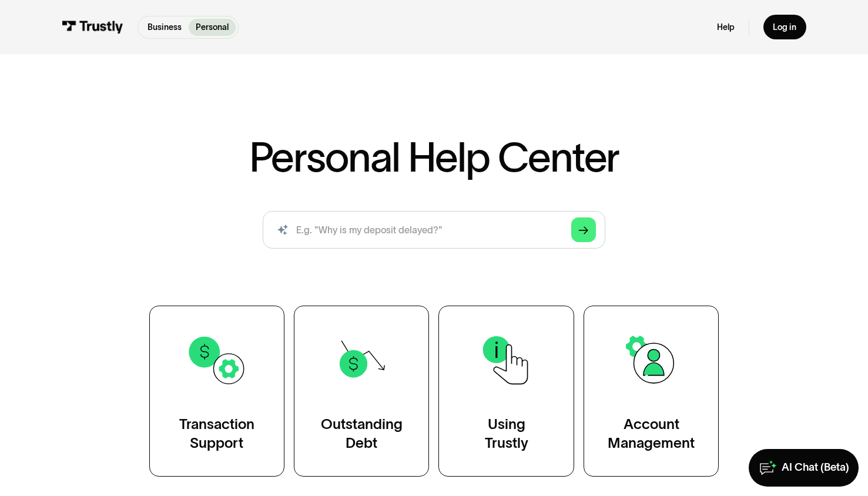 The height and width of the screenshot is (496, 868). I want to click on div: Outstanding Debt, so click(361, 434).